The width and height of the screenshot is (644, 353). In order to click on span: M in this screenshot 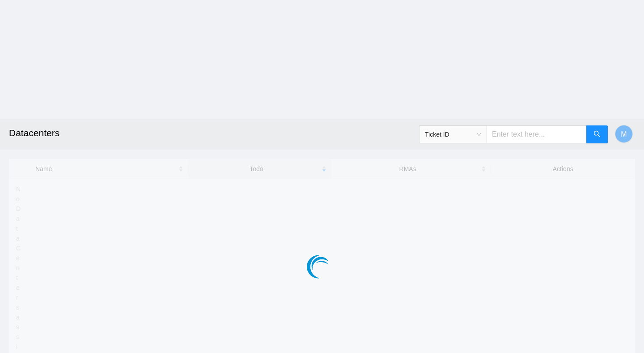, I will do `click(623, 134)`.